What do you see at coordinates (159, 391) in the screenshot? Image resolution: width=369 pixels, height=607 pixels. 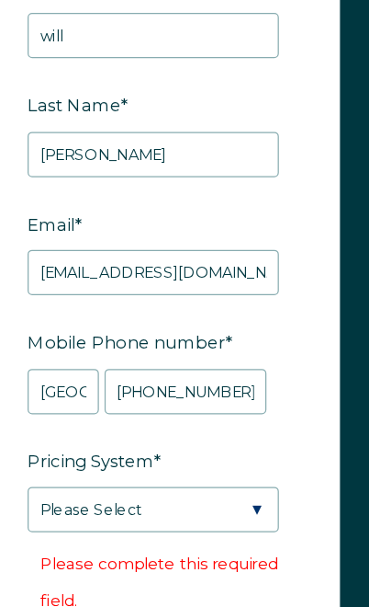 I see `span: Mobile Phone number` at bounding box center [159, 391].